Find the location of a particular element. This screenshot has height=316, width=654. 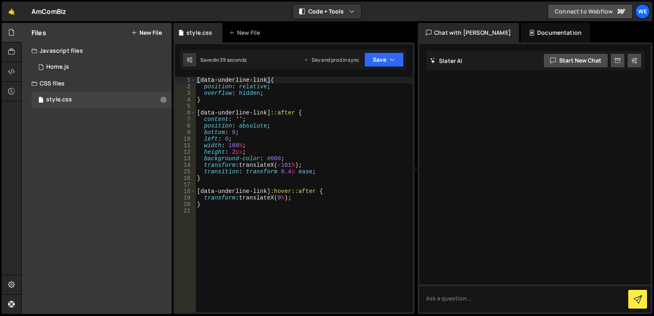

div: 2 is located at coordinates (185, 87).